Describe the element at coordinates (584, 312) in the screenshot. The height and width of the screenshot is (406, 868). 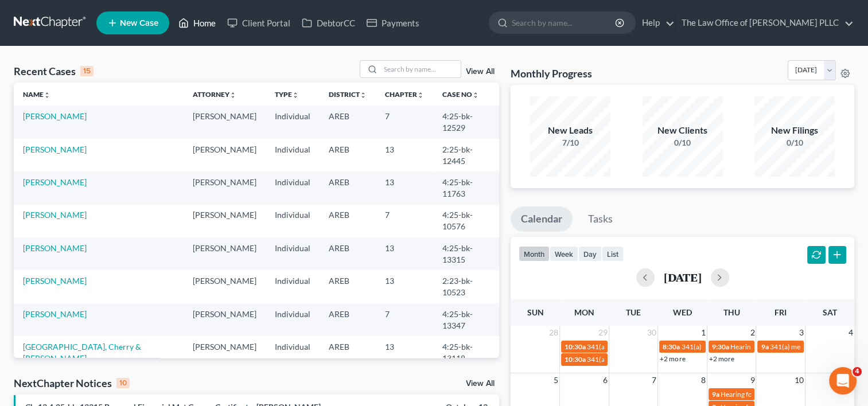
I see `span: Mon` at that location.